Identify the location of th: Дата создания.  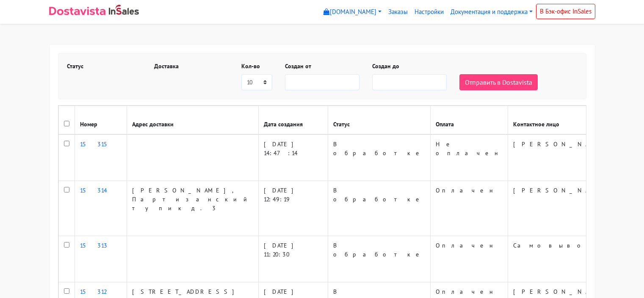
(293, 120).